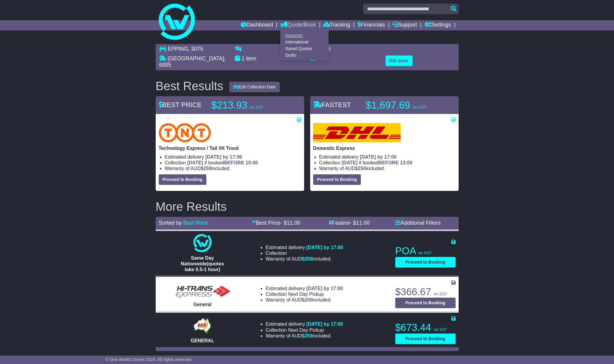 The image size is (614, 364). What do you see at coordinates (305, 49) in the screenshot?
I see `a: Saved Quotes` at bounding box center [305, 49].